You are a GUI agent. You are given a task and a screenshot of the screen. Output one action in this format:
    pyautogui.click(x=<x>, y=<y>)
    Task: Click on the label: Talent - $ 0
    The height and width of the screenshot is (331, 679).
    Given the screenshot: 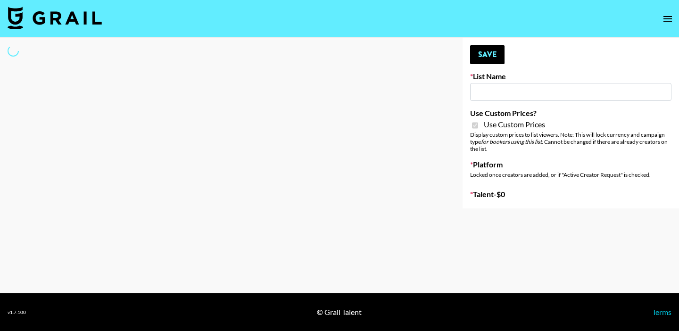 What is the action you would take?
    pyautogui.click(x=570, y=194)
    